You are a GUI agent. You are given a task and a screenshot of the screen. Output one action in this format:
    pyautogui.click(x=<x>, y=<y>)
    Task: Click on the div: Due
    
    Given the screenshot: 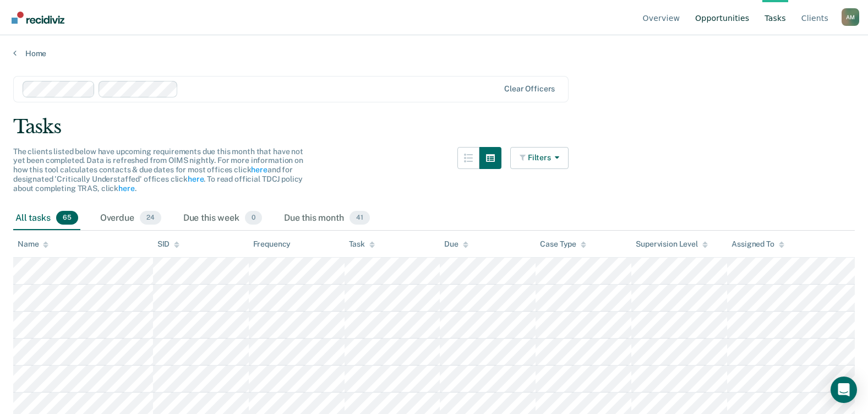 What is the action you would take?
    pyautogui.click(x=457, y=244)
    